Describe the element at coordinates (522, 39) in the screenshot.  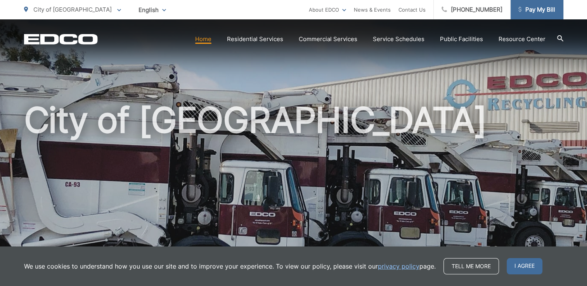
I see `a: Resource Center` at that location.